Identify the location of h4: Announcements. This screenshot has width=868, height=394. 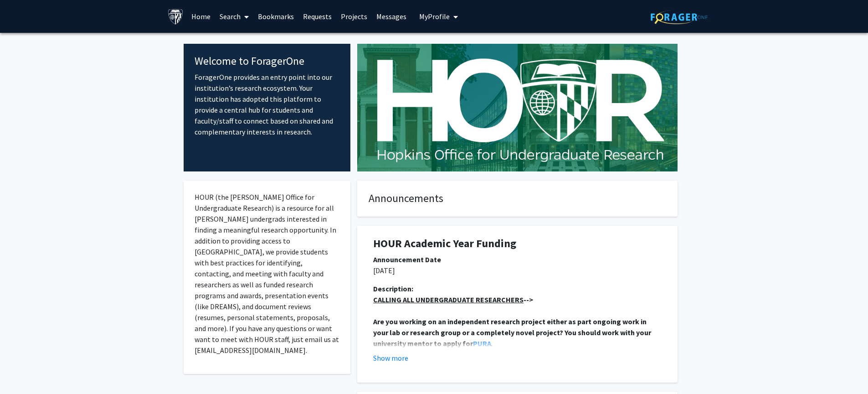
(517, 198).